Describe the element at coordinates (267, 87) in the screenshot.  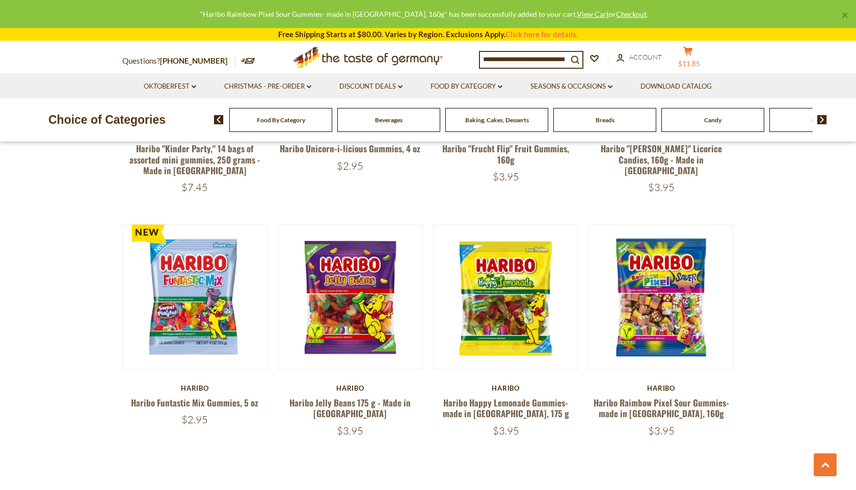
I see `a: Christmas - PRE-ORDER` at that location.